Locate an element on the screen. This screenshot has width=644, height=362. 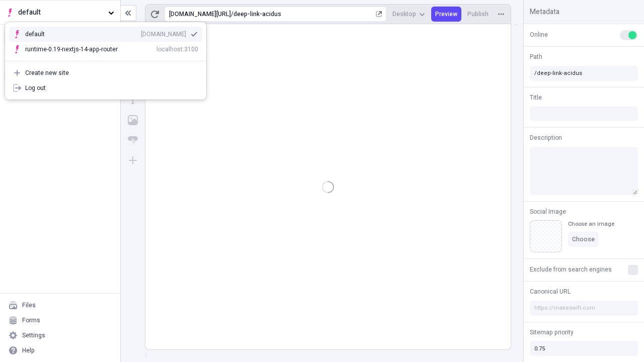
span: Publish is located at coordinates (478, 14).